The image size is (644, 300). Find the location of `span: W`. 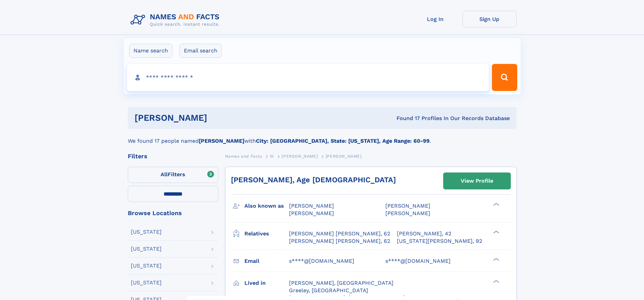

span: W is located at coordinates (272, 156).